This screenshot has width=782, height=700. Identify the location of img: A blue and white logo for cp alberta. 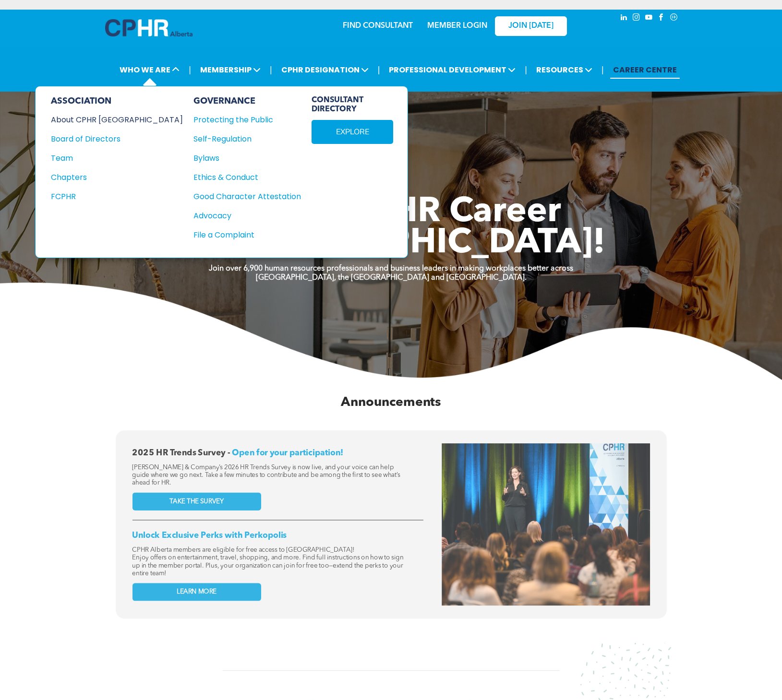
(149, 28).